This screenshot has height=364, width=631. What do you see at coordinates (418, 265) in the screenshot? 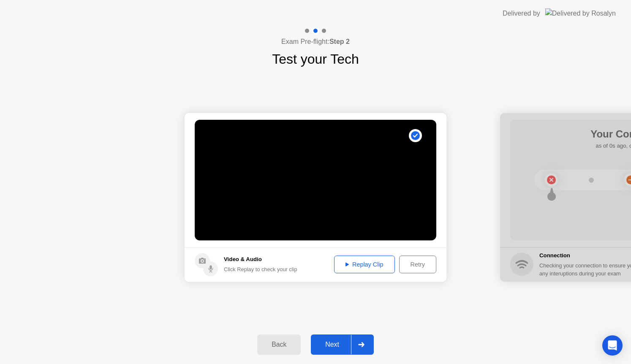
I see `button: Retry` at bounding box center [418, 265].